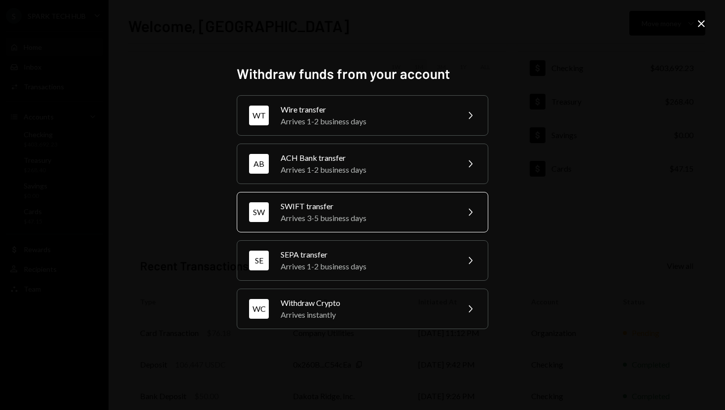 The width and height of the screenshot is (725, 410). Describe the element at coordinates (259, 164) in the screenshot. I see `div: AB` at that location.